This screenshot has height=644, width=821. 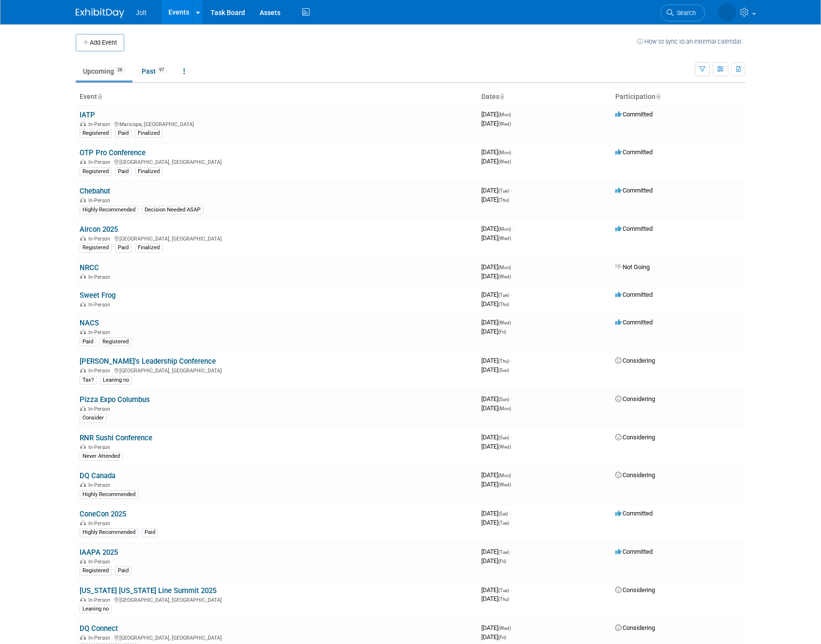 I want to click on span: 97, so click(x=161, y=70).